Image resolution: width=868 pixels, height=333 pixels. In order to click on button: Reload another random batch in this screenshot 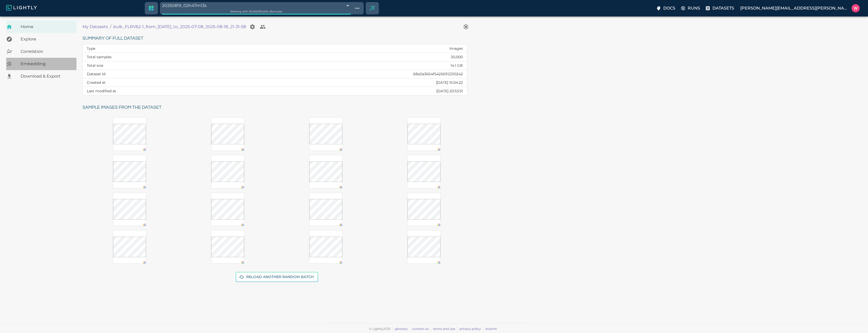, I will do `click(277, 277)`.